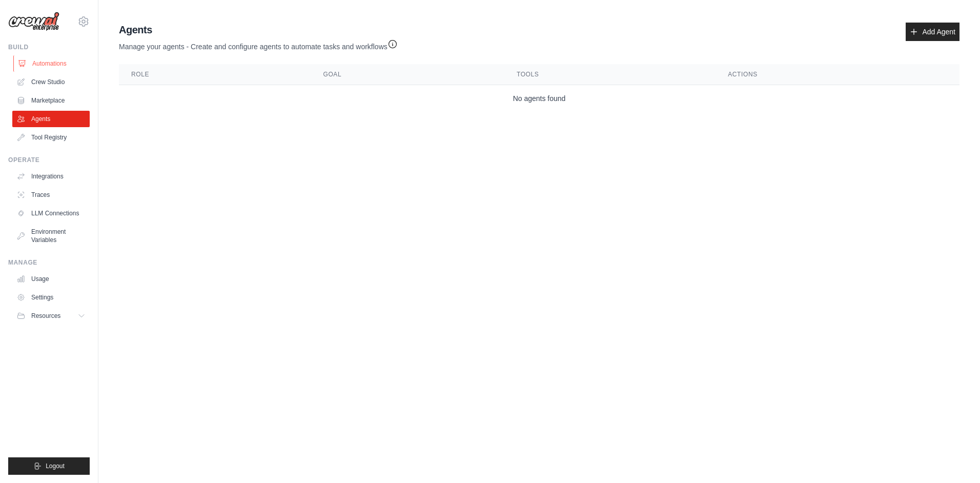 Image resolution: width=980 pixels, height=483 pixels. I want to click on a: Add Agent, so click(932, 32).